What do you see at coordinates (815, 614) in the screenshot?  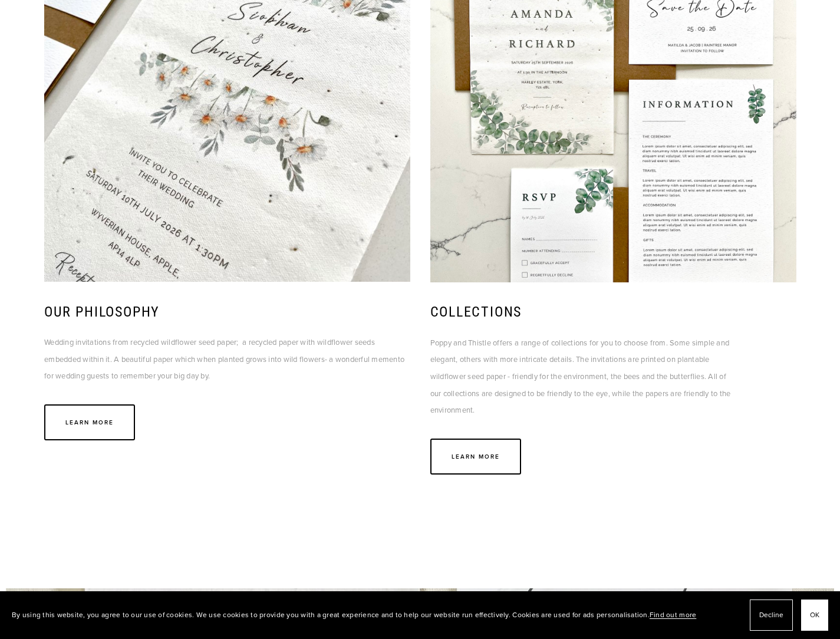 I see `button: OK` at bounding box center [815, 614].